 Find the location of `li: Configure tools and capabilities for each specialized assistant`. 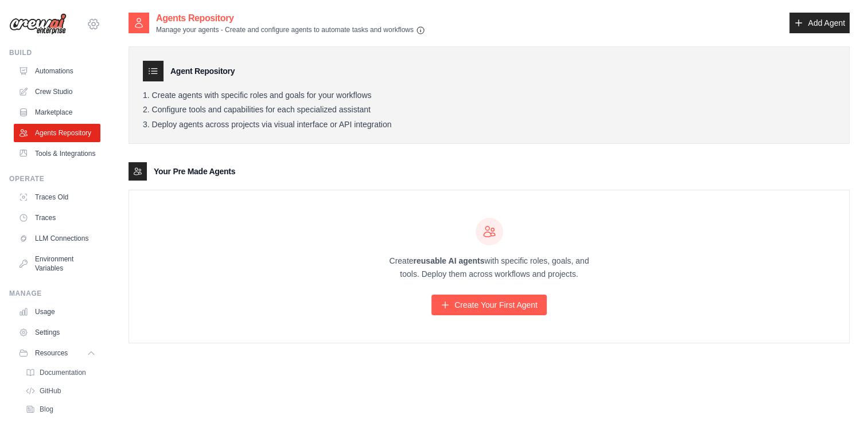

li: Configure tools and capabilities for each specialized assistant is located at coordinates (489, 110).